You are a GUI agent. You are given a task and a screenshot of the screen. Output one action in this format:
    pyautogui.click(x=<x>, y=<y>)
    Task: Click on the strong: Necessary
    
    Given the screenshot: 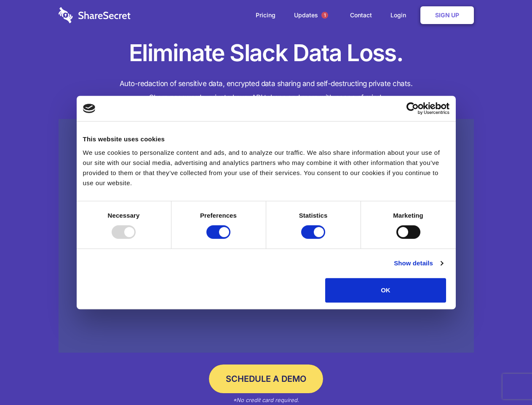 What is the action you would take?
    pyautogui.click(x=124, y=215)
    